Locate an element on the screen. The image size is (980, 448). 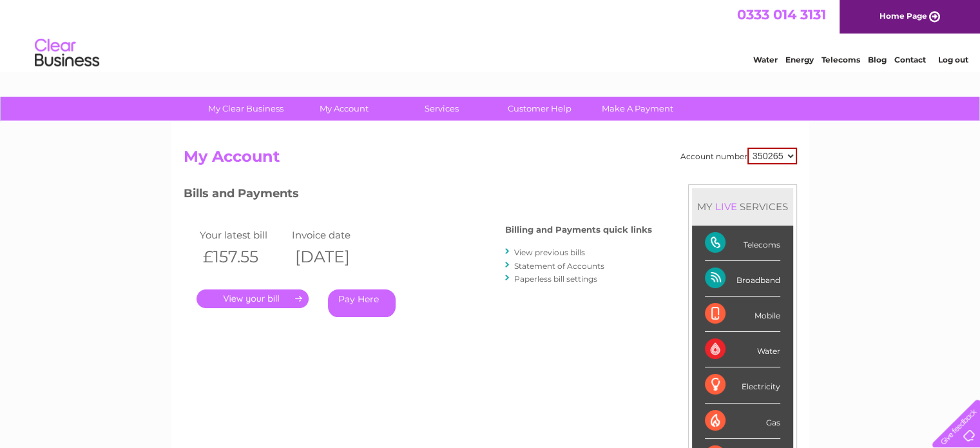
a: Pay Here is located at coordinates (362, 303).